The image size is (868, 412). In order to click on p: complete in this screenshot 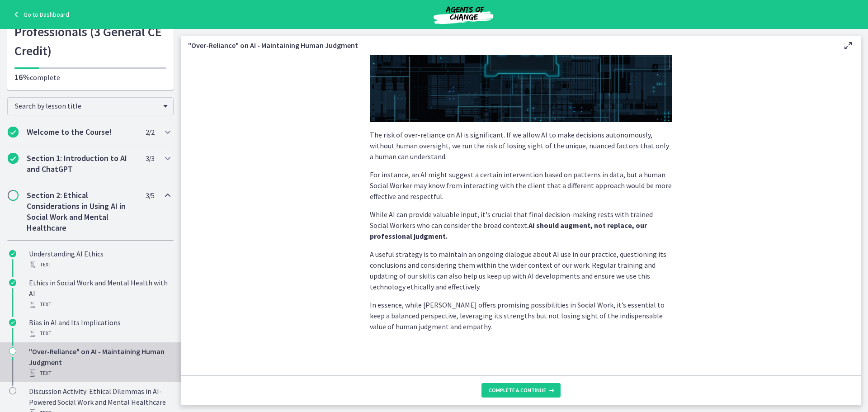, I will do `click(90, 77)`.